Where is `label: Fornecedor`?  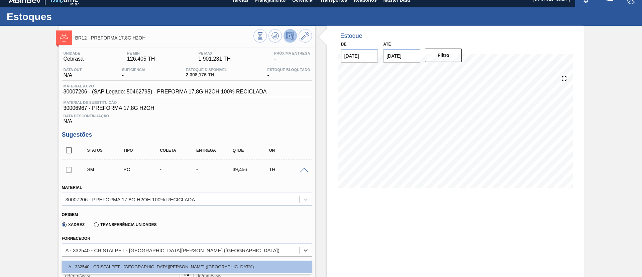
label: Fornecedor is located at coordinates (76, 238).